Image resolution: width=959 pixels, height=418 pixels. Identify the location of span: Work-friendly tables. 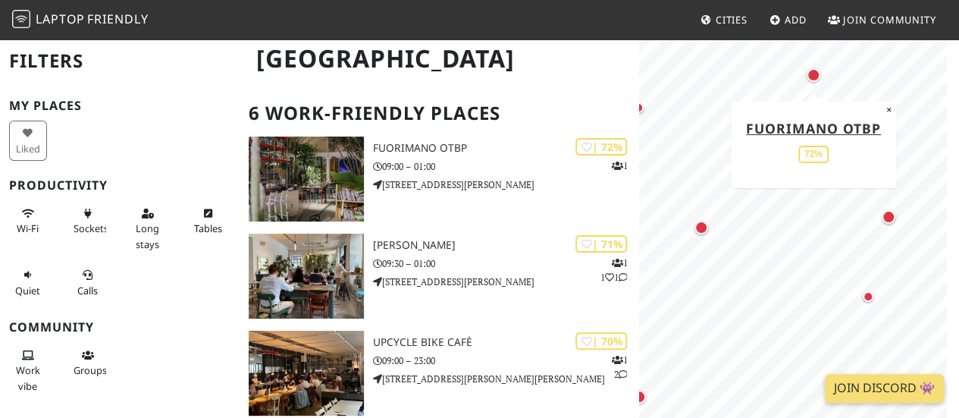
(207, 228).